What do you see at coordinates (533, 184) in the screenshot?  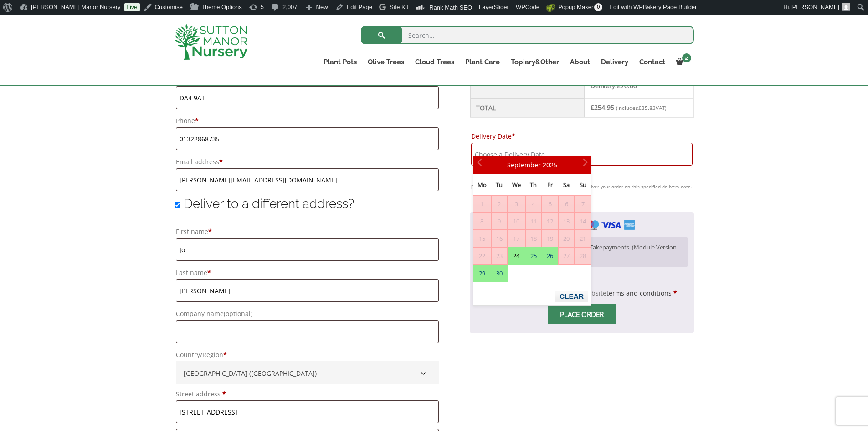 I see `span: Thursday` at bounding box center [533, 184].